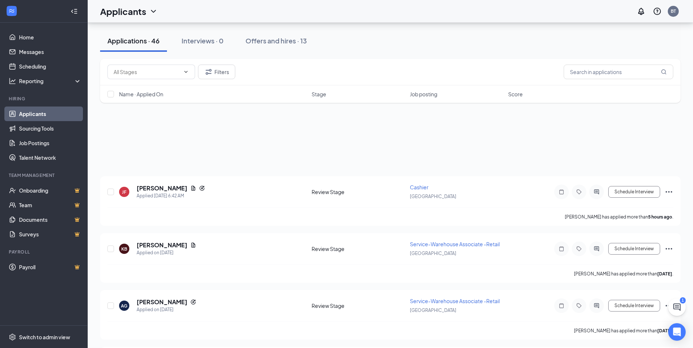 Image resolution: width=693 pixels, height=348 pixels. What do you see at coordinates (12, 337) in the screenshot?
I see `svg: Settings` at bounding box center [12, 337].